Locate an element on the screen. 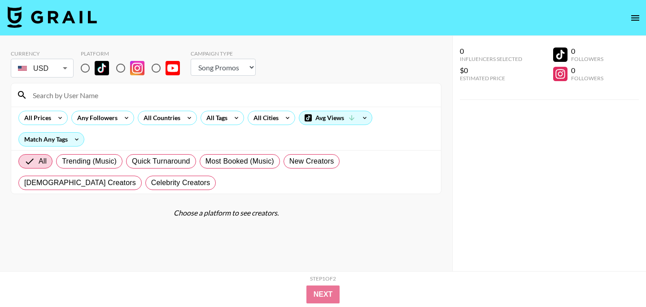 The width and height of the screenshot is (646, 307). input: Search by User Name is located at coordinates (232, 95).